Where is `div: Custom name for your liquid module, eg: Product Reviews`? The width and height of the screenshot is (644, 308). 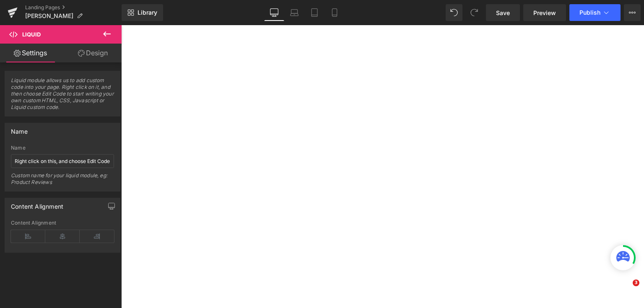
div: Custom name for your liquid module, eg: Product Reviews is located at coordinates (62, 182).